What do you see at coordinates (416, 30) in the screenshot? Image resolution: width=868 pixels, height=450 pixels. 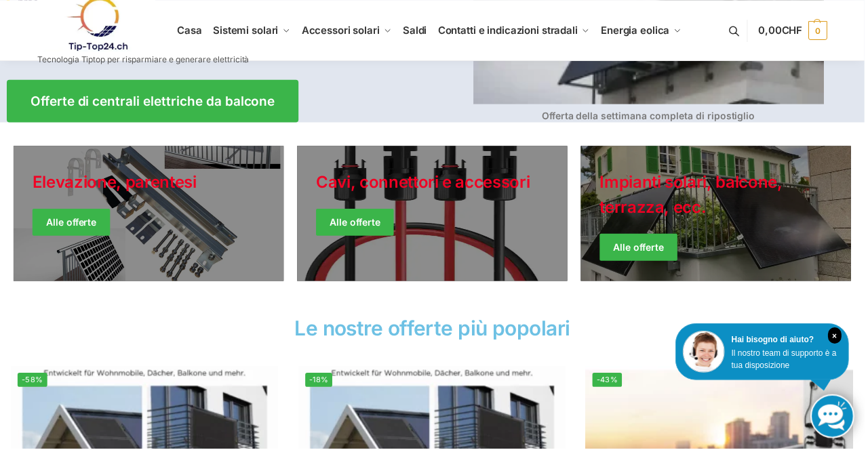 I see `font: Saldi` at bounding box center [416, 30].